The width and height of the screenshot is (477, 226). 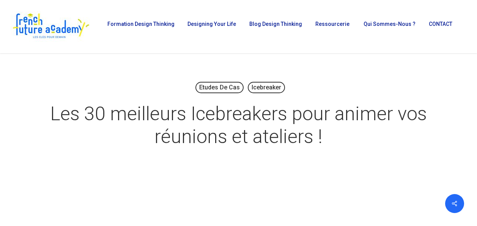 I want to click on a: Etudes de cas, so click(x=219, y=87).